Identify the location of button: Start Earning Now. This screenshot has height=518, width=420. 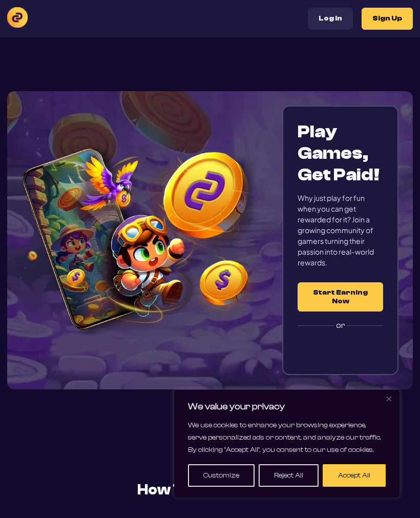
(340, 297).